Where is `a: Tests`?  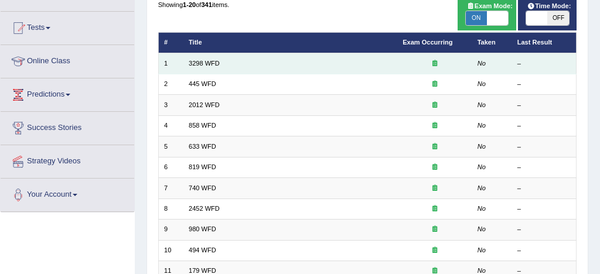 a: Tests is located at coordinates (67, 26).